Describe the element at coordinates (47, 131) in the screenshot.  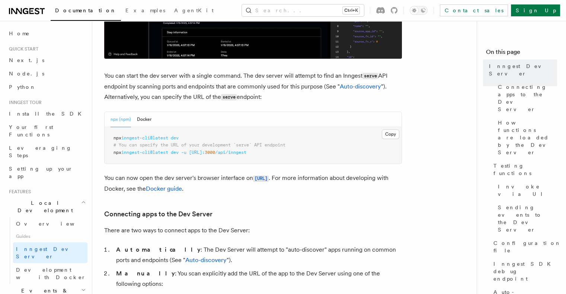
I see `a: Your first Functions` at that location.